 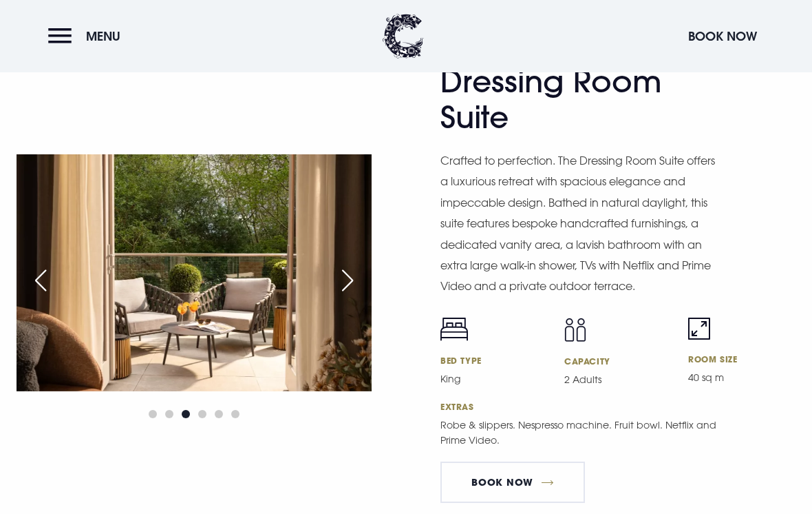 What do you see at coordinates (347, 280) in the screenshot?
I see `div: Next slide` at bounding box center [347, 280].